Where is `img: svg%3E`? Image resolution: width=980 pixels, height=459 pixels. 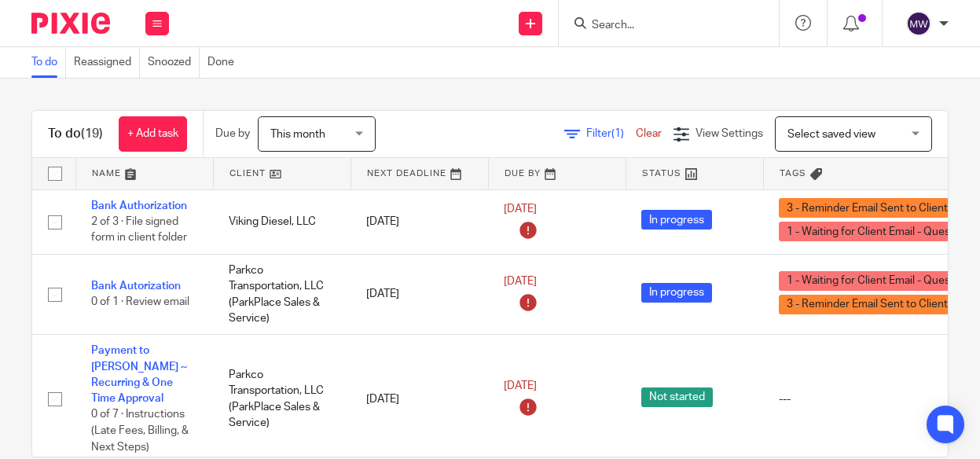 img: svg%3E is located at coordinates (919, 24).